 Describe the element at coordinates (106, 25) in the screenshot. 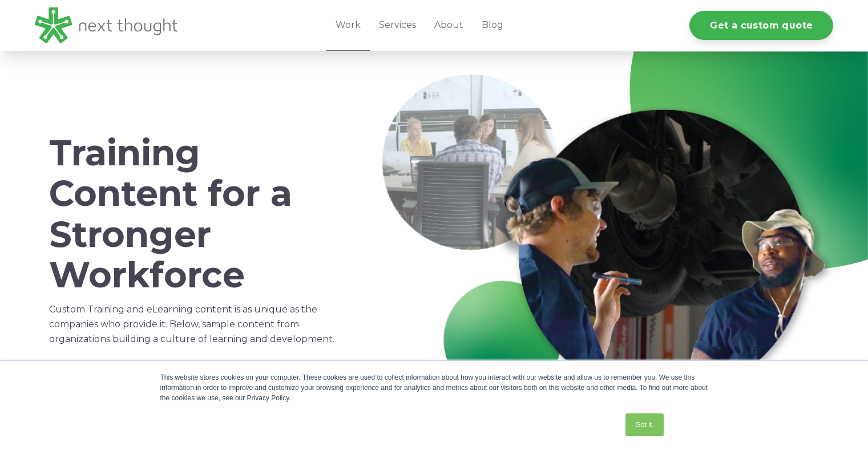

I see `img: LG - NextThought Logo` at that location.